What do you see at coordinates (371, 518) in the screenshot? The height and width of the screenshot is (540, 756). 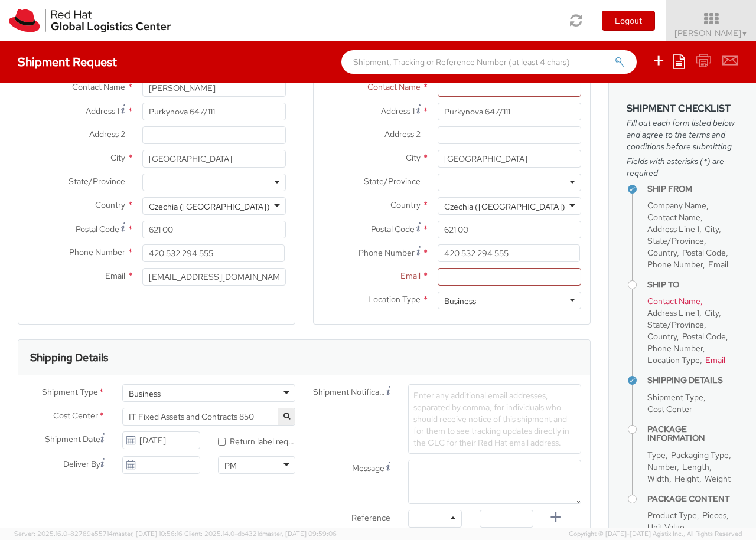 I see `span: Reference` at bounding box center [371, 518].